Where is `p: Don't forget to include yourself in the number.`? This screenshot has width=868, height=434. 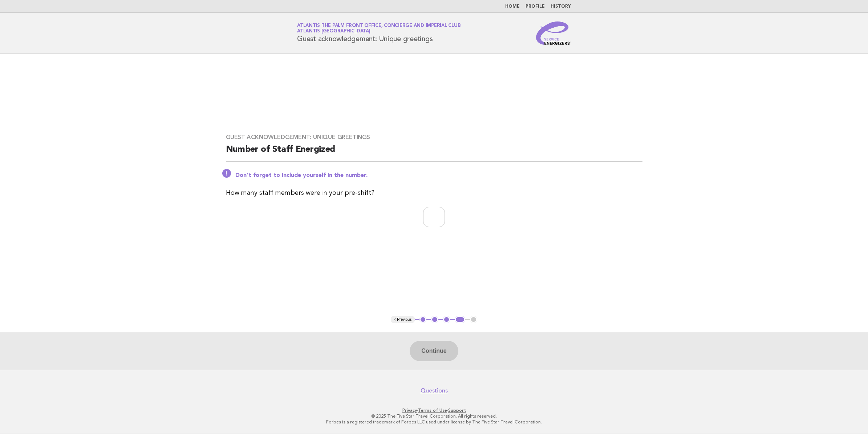 p: Don't forget to include yourself in the number. is located at coordinates (439, 176).